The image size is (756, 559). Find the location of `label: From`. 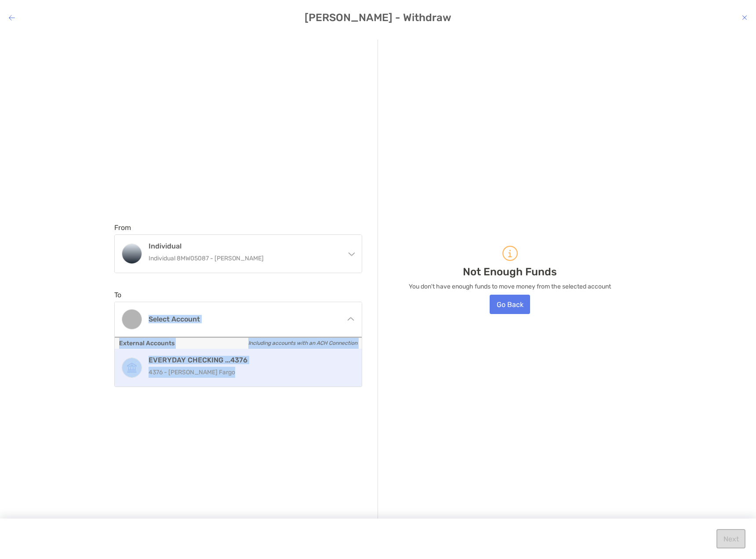

label: From is located at coordinates (123, 228).